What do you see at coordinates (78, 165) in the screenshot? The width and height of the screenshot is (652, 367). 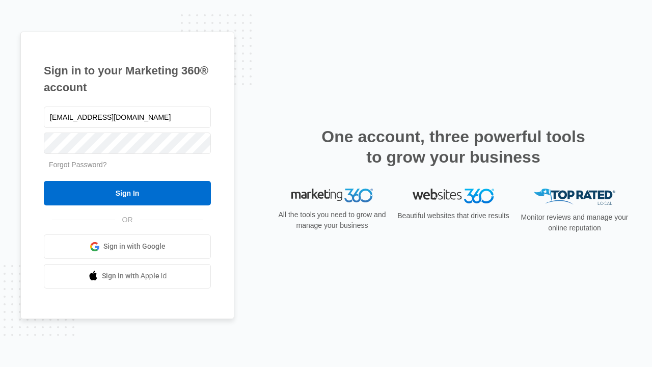 I see `a: Forgot Password?` at bounding box center [78, 165].